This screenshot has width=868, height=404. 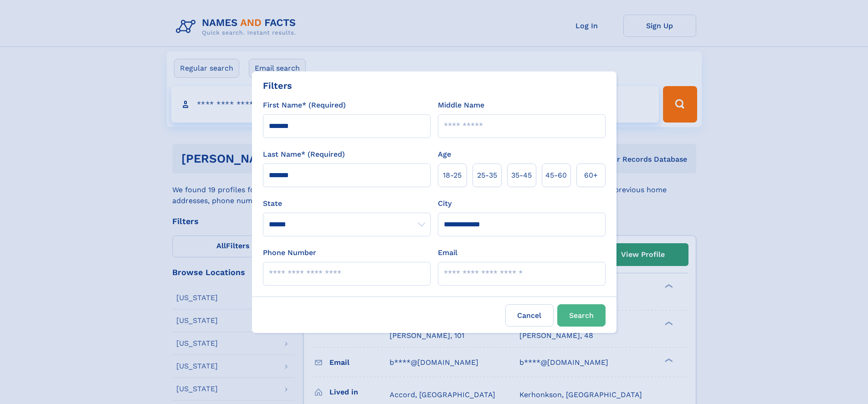 I want to click on label: First Name* (Required), so click(x=304, y=105).